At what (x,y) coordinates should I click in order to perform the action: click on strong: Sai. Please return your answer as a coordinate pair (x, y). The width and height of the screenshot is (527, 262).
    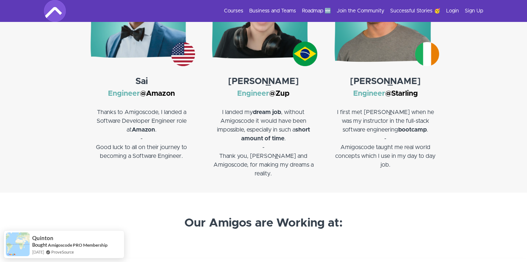
    Looking at the image, I should click on (142, 82).